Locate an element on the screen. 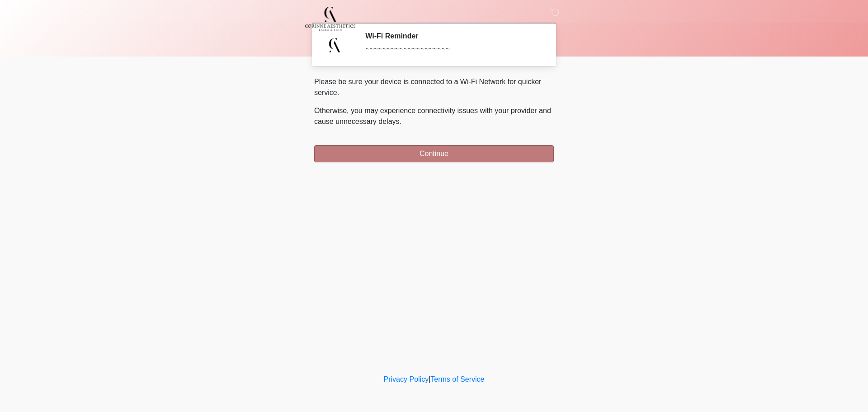 Image resolution: width=868 pixels, height=412 pixels. img: Agent Avatar is located at coordinates (334, 46).